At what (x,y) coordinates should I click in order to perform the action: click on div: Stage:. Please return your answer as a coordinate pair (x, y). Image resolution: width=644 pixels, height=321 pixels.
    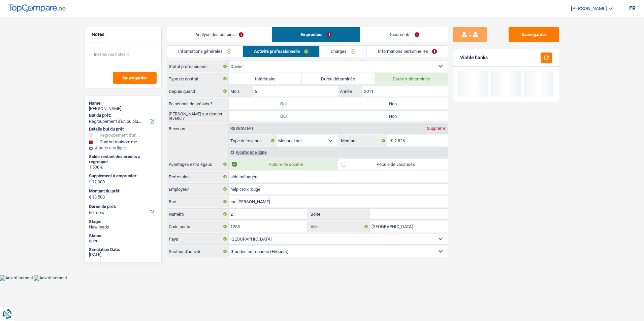
    Looking at the image, I should click on (123, 222).